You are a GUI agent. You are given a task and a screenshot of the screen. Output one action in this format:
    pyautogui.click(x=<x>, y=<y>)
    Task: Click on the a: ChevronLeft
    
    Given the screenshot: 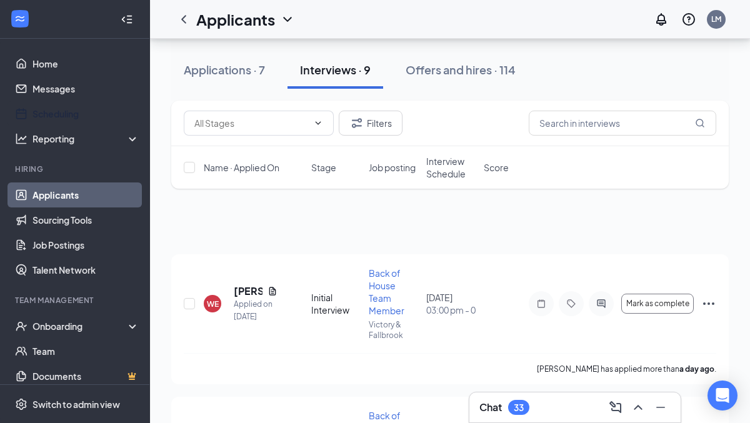 What is the action you would take?
    pyautogui.click(x=184, y=19)
    